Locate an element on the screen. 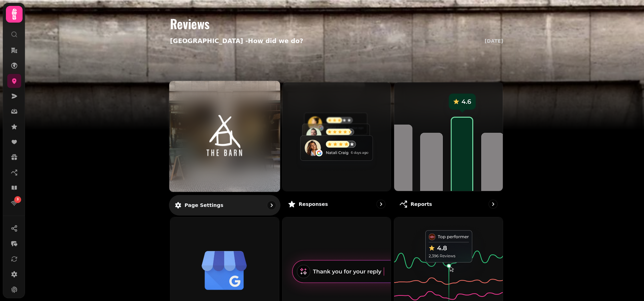 This screenshot has height=301, width=644. p: Page settings is located at coordinates (204, 205).